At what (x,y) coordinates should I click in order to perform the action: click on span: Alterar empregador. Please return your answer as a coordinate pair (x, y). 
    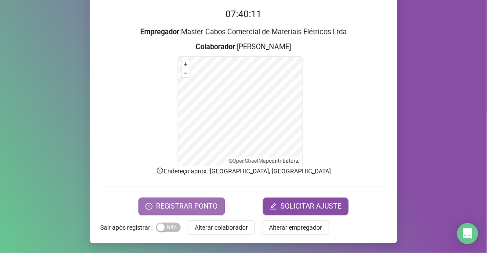
    Looking at the image, I should click on (296, 227).